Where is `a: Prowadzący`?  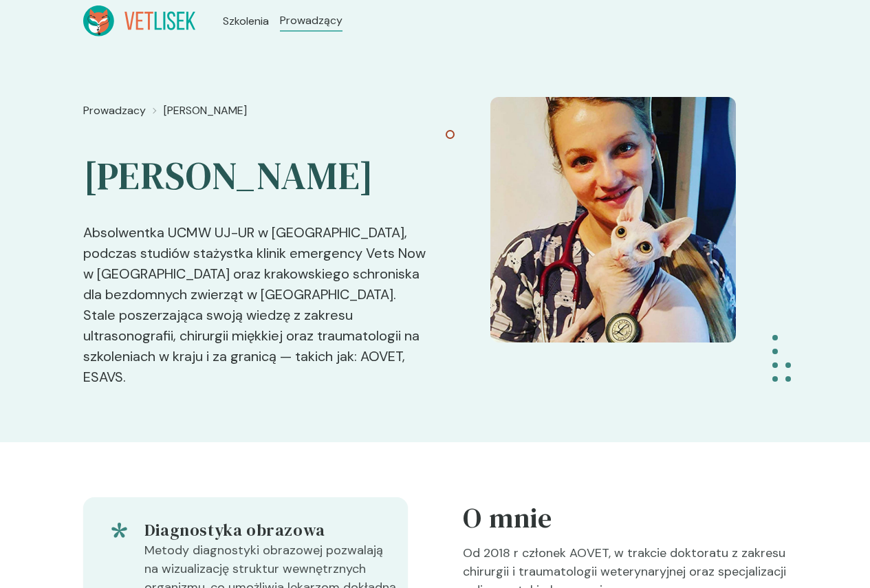 a: Prowadzący is located at coordinates (311, 20).